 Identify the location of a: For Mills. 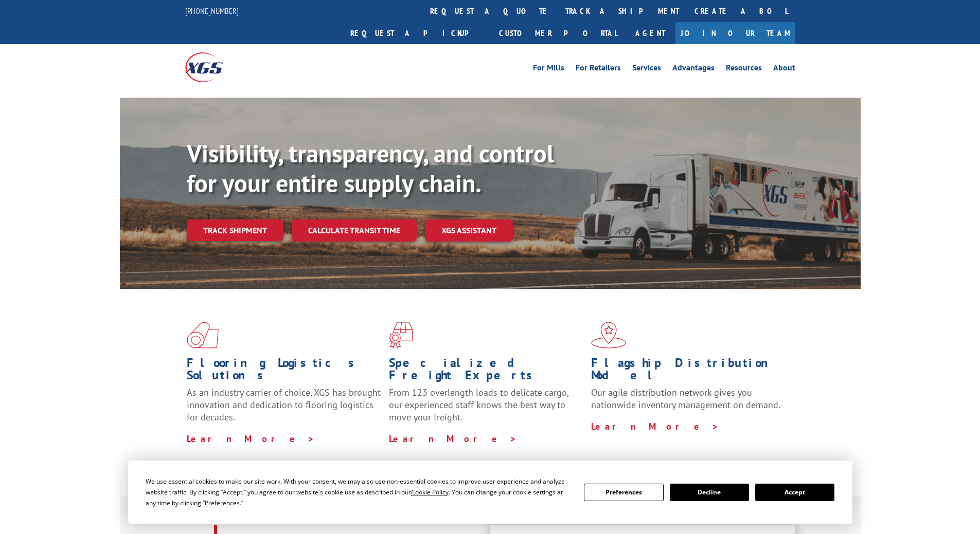
(548, 69).